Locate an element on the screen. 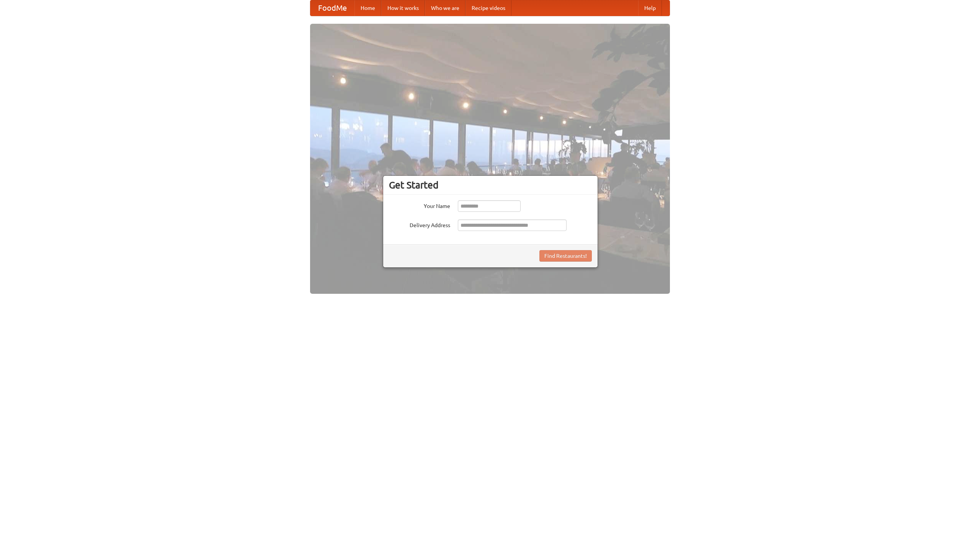  button: Find Restaurants! is located at coordinates (565, 255).